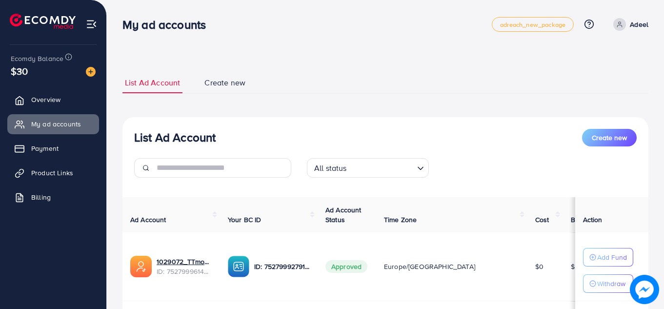  Describe the element at coordinates (533, 24) in the screenshot. I see `a: adreach_new_package` at that location.